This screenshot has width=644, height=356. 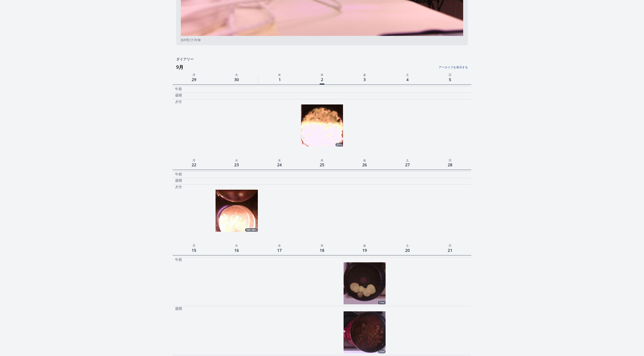 I want to click on h3: 9月, so click(x=324, y=67).